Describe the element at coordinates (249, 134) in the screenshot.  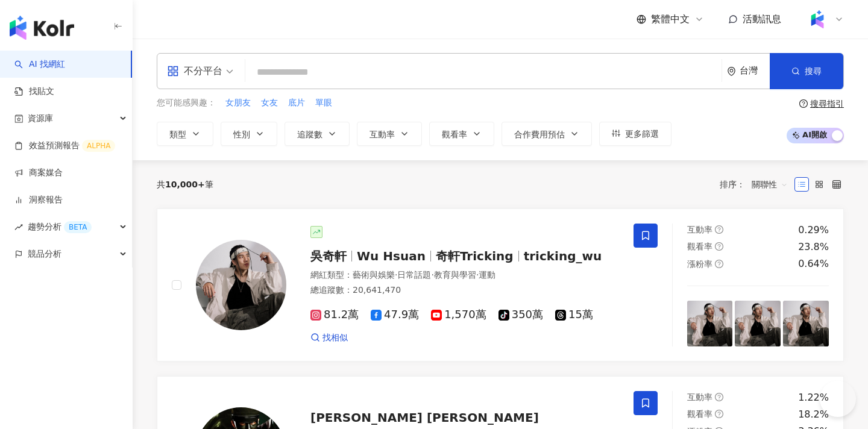
I see `button: 性別` at that location.